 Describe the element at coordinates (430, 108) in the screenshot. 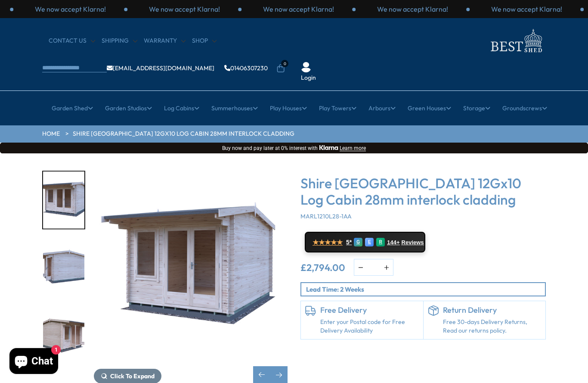

I see `a: Green Houses` at that location.